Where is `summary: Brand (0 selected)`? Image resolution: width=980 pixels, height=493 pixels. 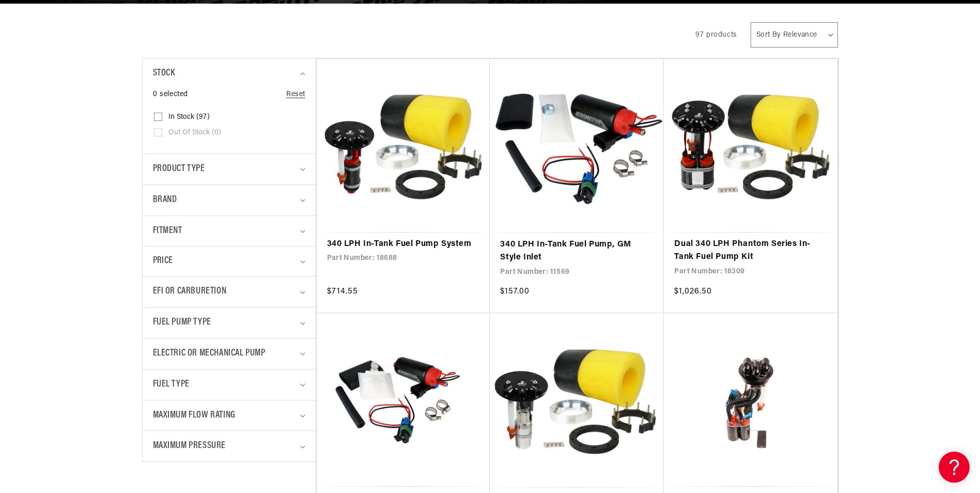 summary: Brand (0 selected) is located at coordinates (229, 200).